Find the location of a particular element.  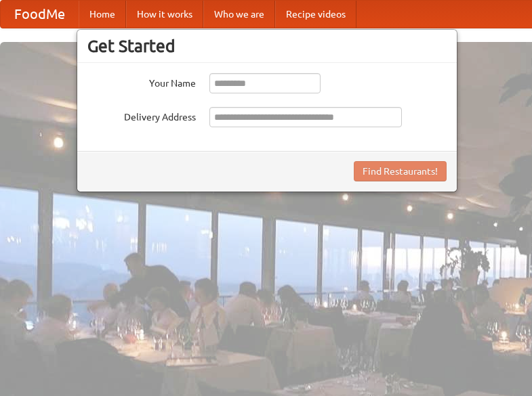

a: How it works is located at coordinates (164, 14).